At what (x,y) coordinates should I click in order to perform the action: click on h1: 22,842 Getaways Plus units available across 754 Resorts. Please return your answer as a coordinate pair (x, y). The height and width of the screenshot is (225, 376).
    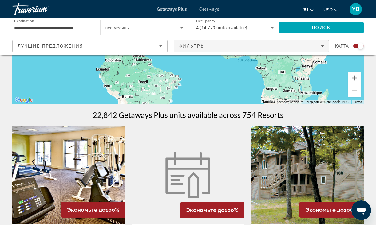
    Looking at the image, I should click on (188, 115).